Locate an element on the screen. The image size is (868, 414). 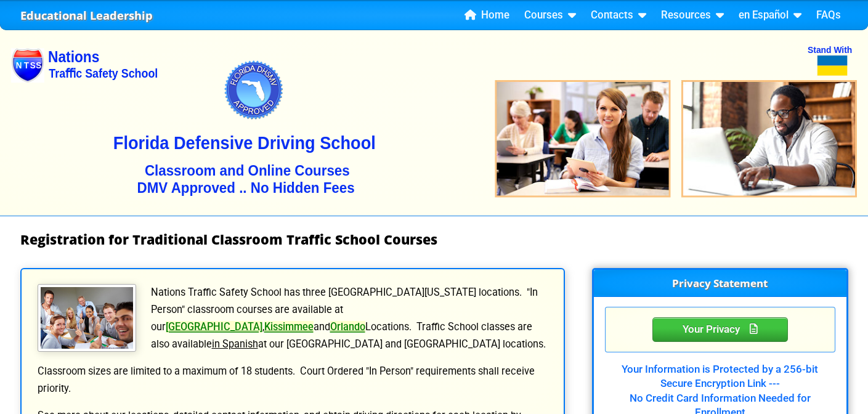
a: Your Privacy is located at coordinates (720, 328).